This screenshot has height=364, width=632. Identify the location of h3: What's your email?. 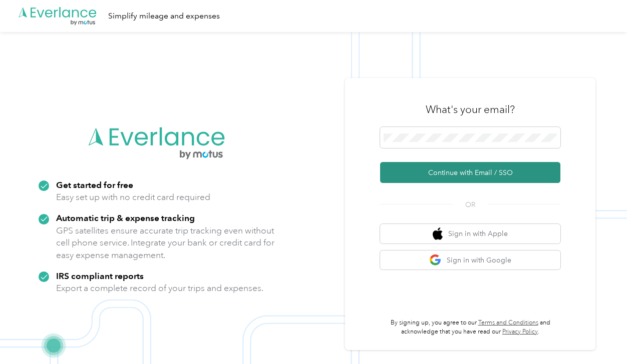
(470, 110).